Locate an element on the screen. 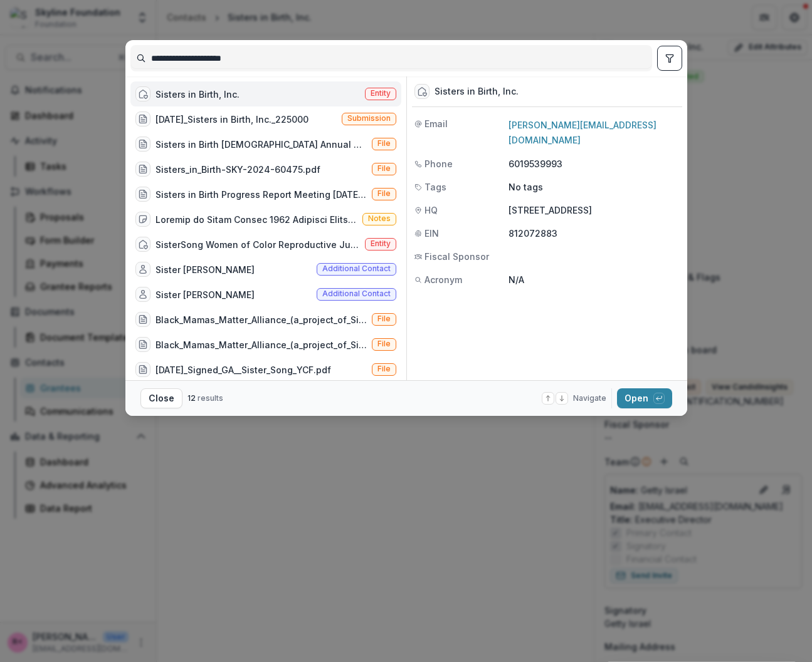  span: Submission is located at coordinates (369, 118).